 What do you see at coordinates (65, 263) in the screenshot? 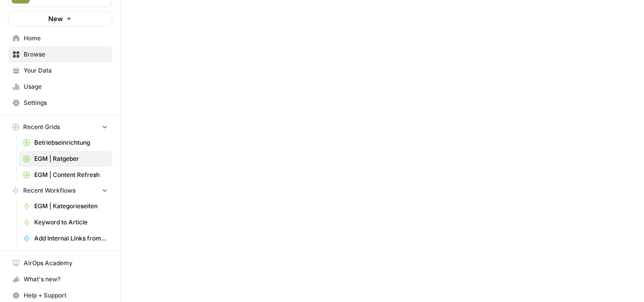
I see `span: AirOps Academy` at bounding box center [65, 263].